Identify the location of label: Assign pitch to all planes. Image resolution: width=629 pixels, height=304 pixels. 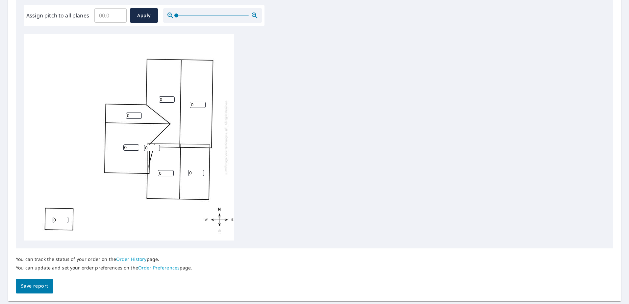
(58, 15).